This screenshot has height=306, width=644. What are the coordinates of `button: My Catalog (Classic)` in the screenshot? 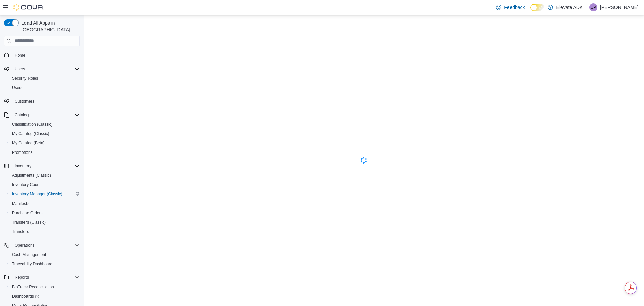 It's located at (45, 133).